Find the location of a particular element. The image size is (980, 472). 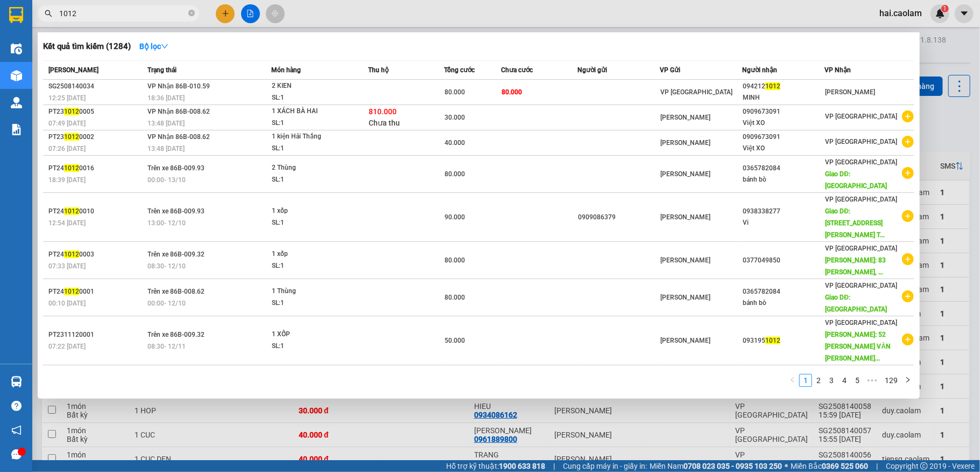

span: 08:30 - 12/11 is located at coordinates (166, 346).